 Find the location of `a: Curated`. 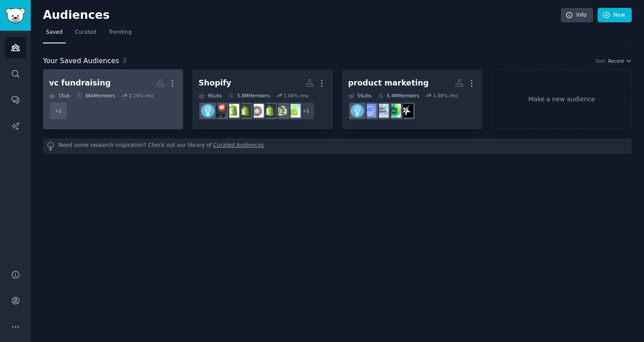

a: Curated is located at coordinates (85, 34).